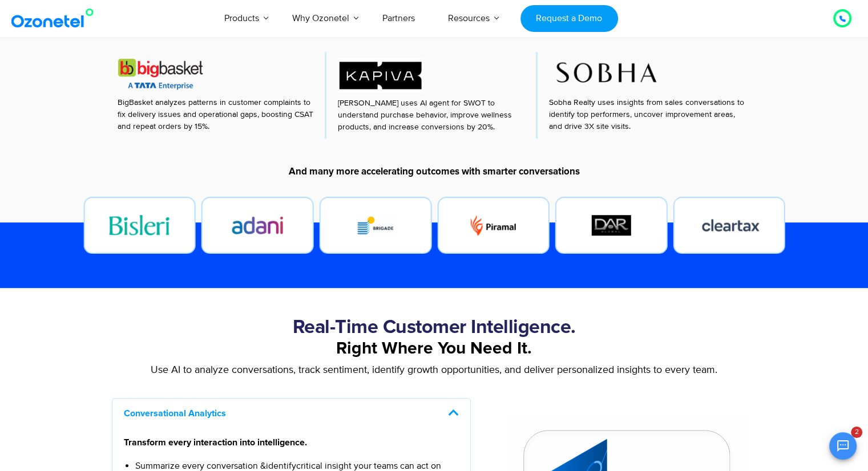 The height and width of the screenshot is (471, 868). Describe the element at coordinates (843, 446) in the screenshot. I see `button: Open chat` at that location.